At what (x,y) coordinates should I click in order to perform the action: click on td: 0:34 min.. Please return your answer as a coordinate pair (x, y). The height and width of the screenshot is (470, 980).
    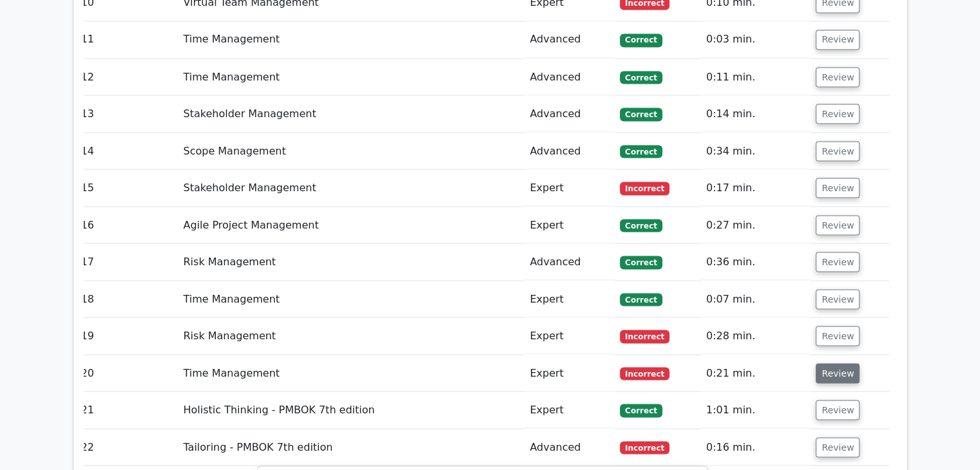
    Looking at the image, I should click on (756, 151).